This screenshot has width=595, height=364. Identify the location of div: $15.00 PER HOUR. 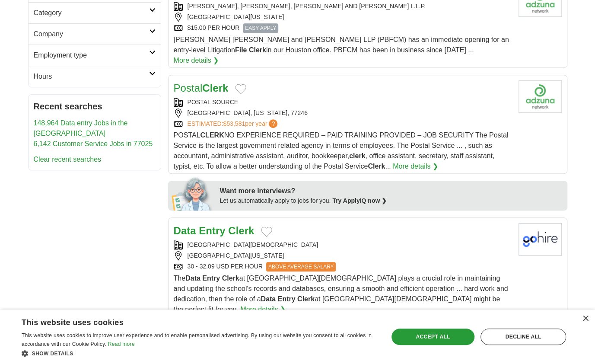
(342, 28).